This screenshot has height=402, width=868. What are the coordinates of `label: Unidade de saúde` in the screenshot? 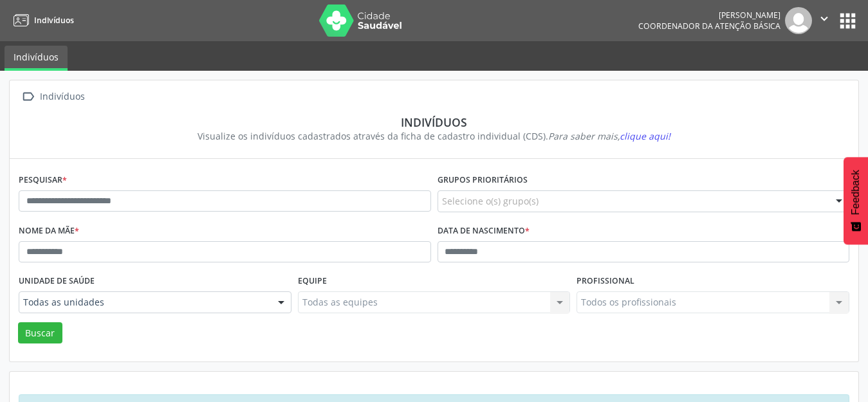 It's located at (57, 282).